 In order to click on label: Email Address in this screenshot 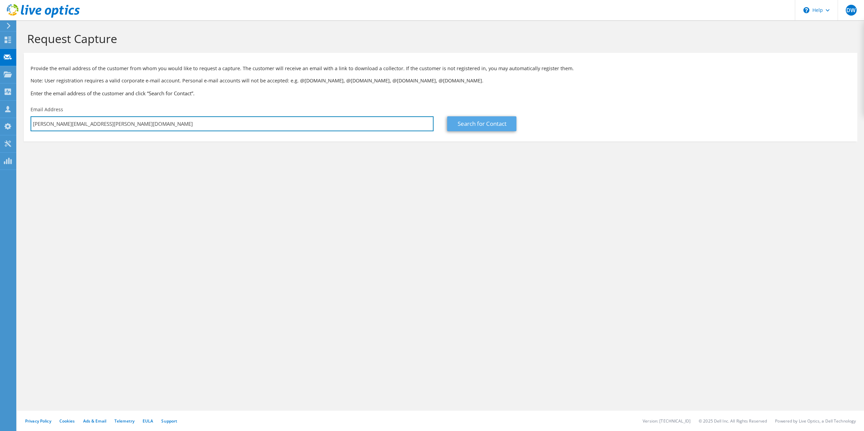, I will do `click(47, 110)`.